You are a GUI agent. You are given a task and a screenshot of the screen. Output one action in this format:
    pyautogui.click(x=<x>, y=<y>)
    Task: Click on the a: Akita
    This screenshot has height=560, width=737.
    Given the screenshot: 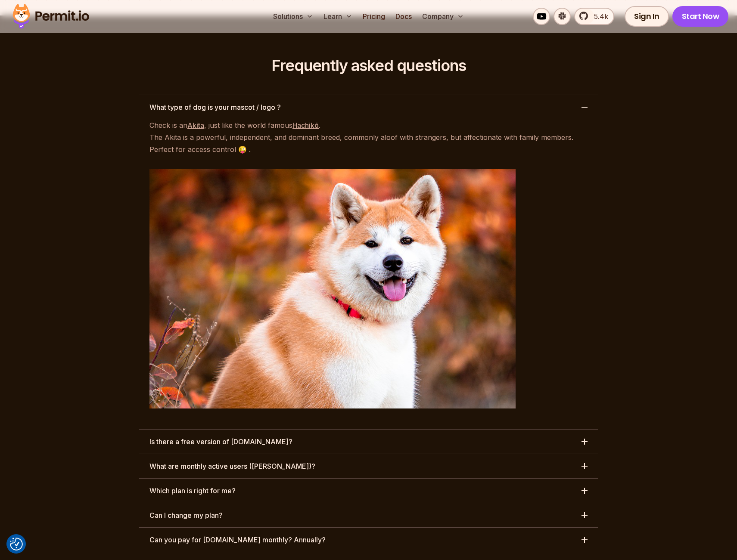 What is the action you would take?
    pyautogui.click(x=195, y=125)
    